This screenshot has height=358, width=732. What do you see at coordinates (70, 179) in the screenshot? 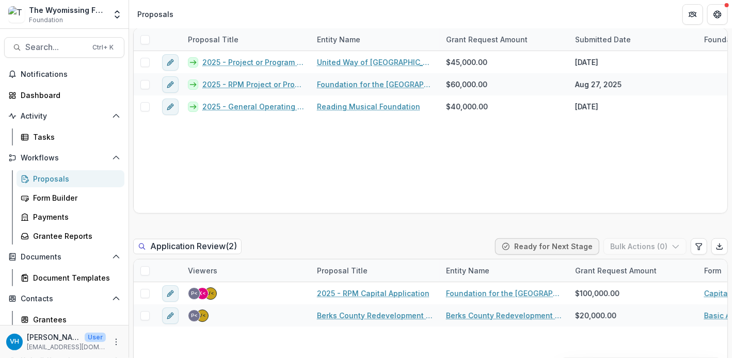
I see `a: Proposals` at bounding box center [70, 179].